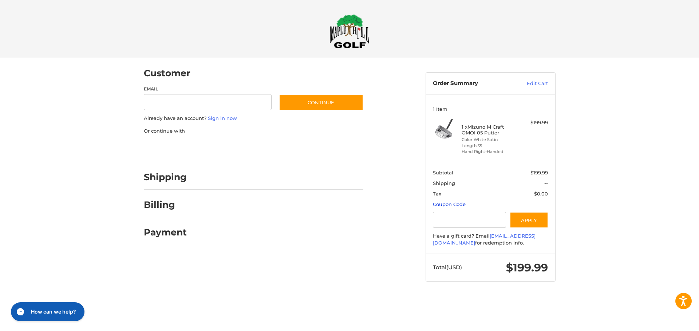  What do you see at coordinates (167, 73) in the screenshot?
I see `h2: Customer` at bounding box center [167, 73].